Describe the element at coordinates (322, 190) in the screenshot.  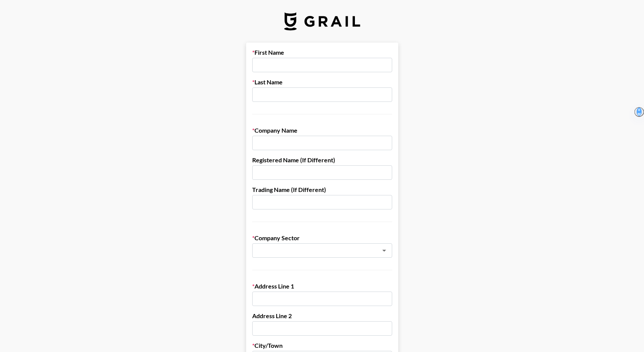
I see `label: Trading Name (If Different)` at that location.